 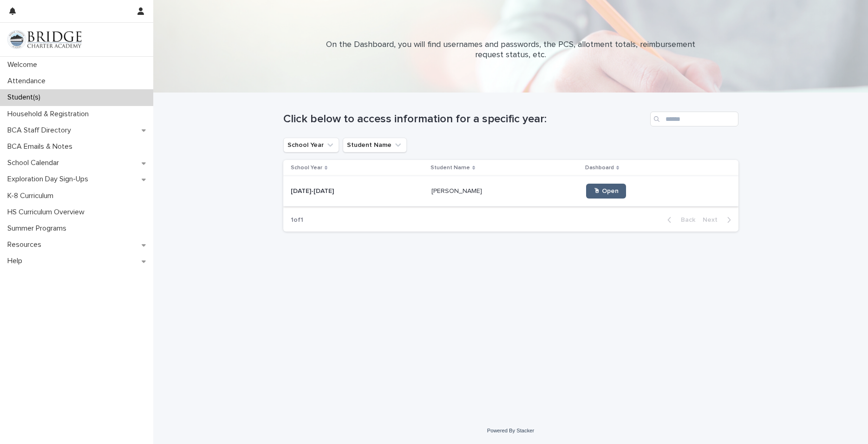 What do you see at coordinates (606, 191) in the screenshot?
I see `a: 🖱 Open` at bounding box center [606, 191].